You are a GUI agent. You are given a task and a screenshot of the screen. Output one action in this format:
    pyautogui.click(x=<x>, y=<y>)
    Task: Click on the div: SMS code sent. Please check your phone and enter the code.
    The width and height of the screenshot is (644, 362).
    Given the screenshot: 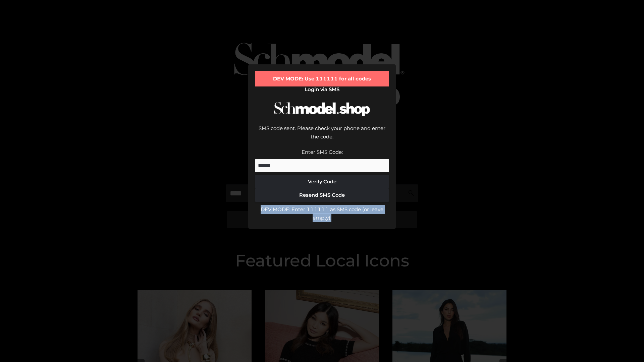 What is the action you would take?
    pyautogui.click(x=322, y=136)
    